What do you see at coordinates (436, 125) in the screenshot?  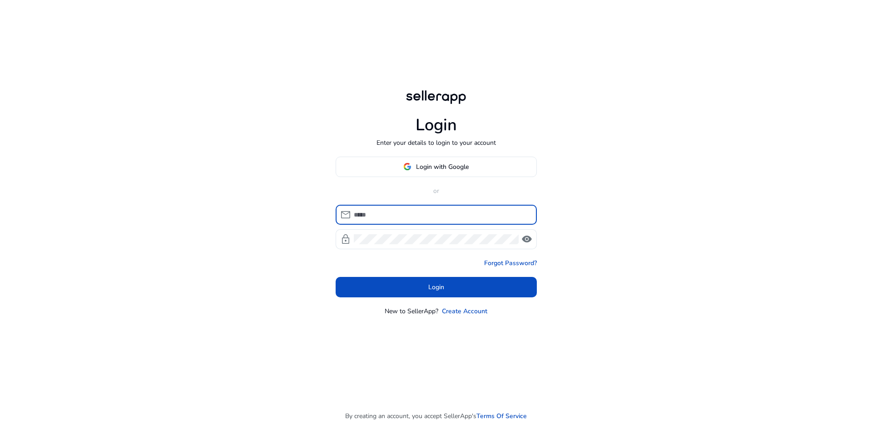 I see `h1: Login` at bounding box center [436, 125].